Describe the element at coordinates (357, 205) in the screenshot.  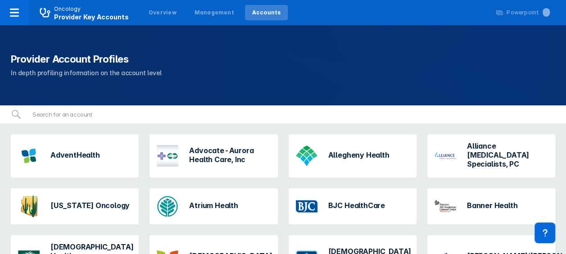
I see `h3: BJC HealthCare` at that location.